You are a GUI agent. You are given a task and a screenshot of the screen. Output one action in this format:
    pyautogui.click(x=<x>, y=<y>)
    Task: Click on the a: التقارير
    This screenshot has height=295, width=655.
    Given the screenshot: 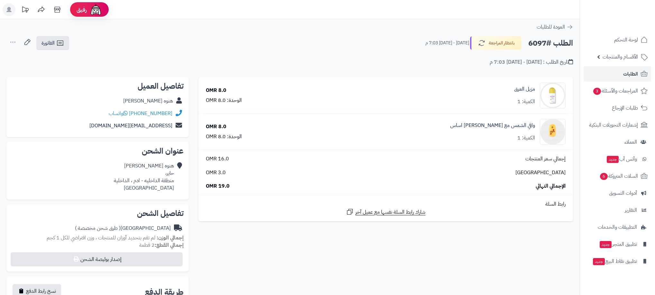 What is the action you would take?
    pyautogui.click(x=617, y=210)
    